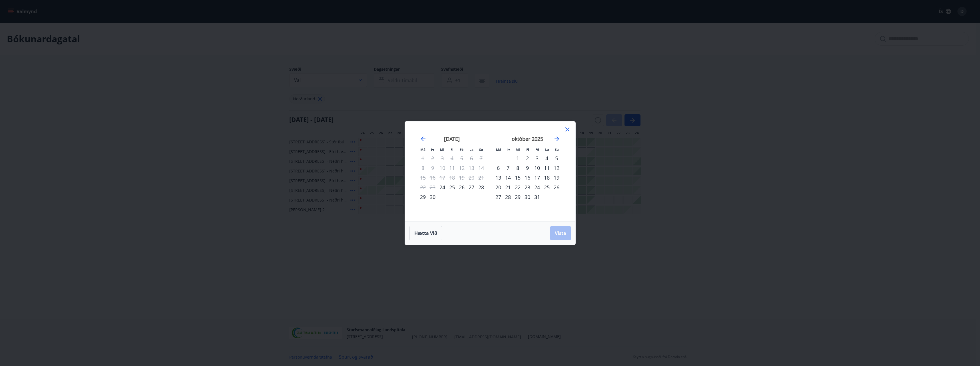 The image size is (980, 366). What do you see at coordinates (518, 177) in the screenshot?
I see `div: 15` at bounding box center [518, 177].